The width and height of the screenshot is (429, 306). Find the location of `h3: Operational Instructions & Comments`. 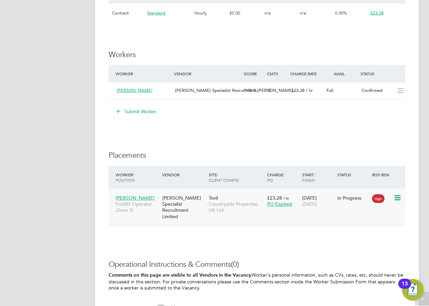

h3: Operational Instructions & Comments is located at coordinates (257, 264).